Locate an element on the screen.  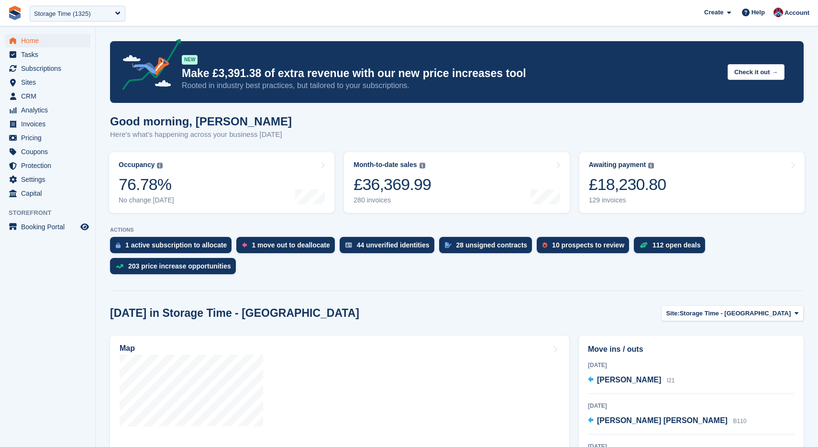
span: Help is located at coordinates (758, 12).